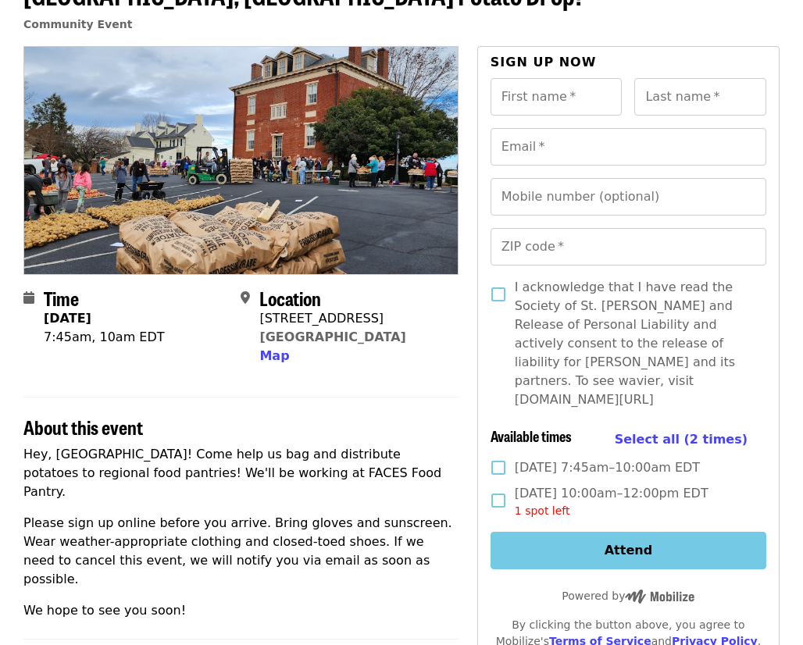  What do you see at coordinates (241, 552) in the screenshot?
I see `p: Please sign up online before you arrive. Bring gloves and sunscreen. Wear weather-appropriate clo...` at bounding box center [241, 552].